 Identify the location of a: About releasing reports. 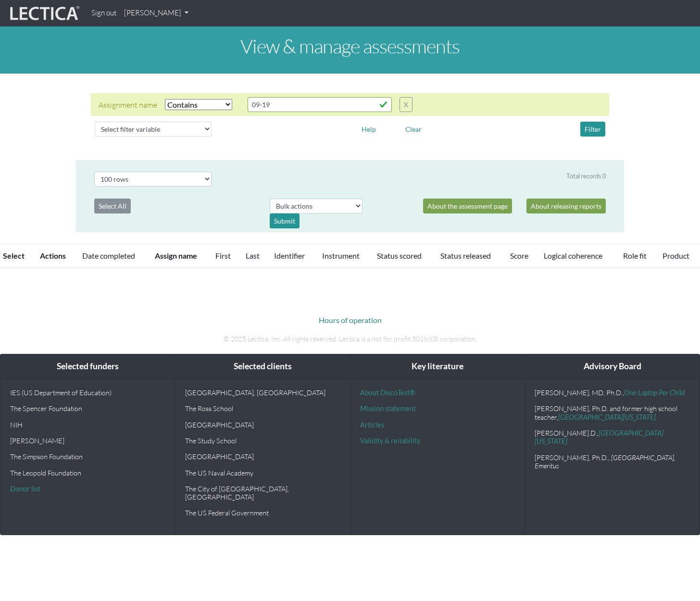
(566, 206).